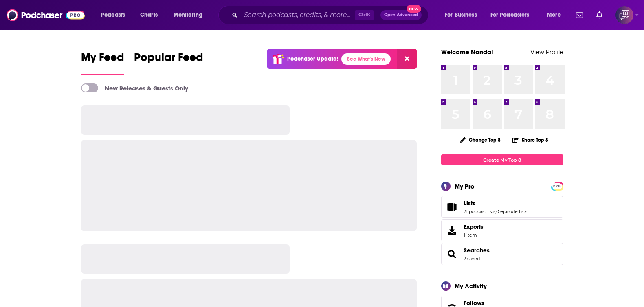 The height and width of the screenshot is (307, 644). What do you see at coordinates (624, 15) in the screenshot?
I see `span: Logged in as corioliscompany` at bounding box center [624, 15].